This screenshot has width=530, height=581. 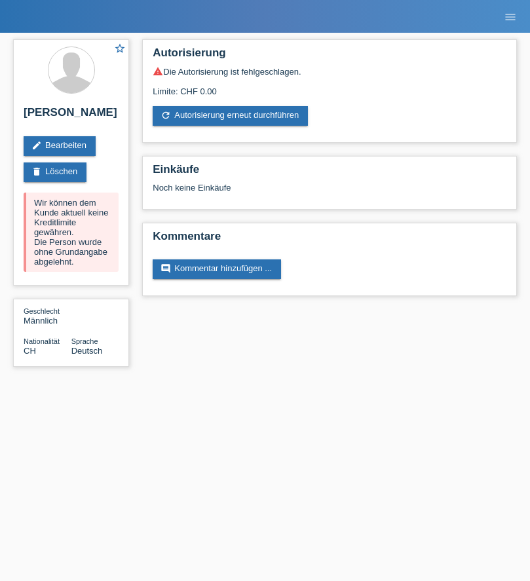 What do you see at coordinates (47, 316) in the screenshot?
I see `div: Männlich` at bounding box center [47, 316].